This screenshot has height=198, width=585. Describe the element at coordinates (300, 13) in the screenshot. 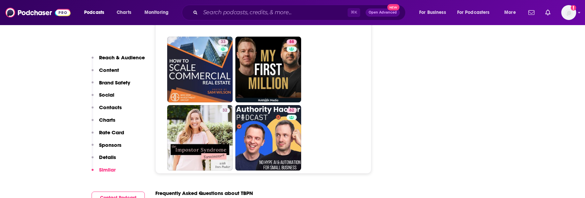

I see `div: Search podcasts, credits, & more...` at that location.